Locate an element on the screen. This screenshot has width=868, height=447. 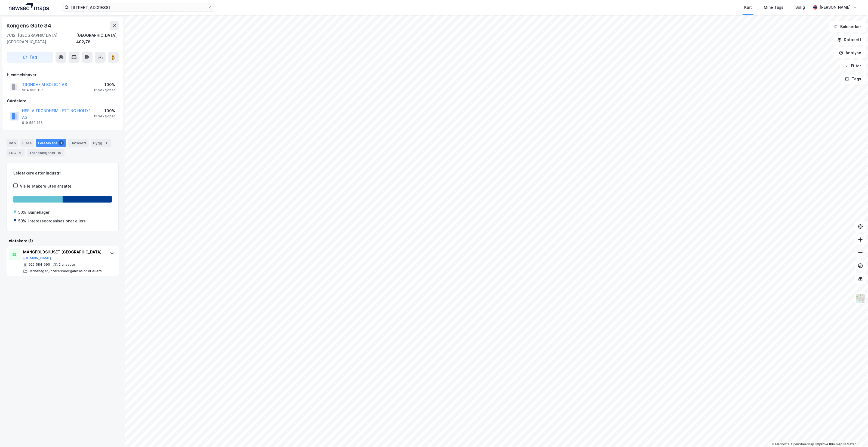
a: Improve this map is located at coordinates (829, 444).